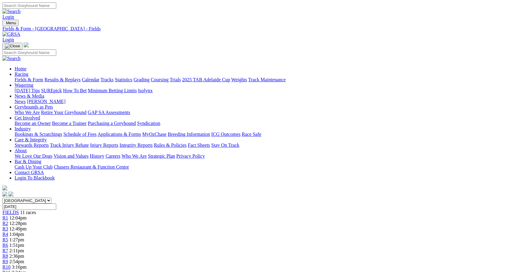  Describe the element at coordinates (33, 156) in the screenshot. I see `a: We Love Our Dogs` at that location.